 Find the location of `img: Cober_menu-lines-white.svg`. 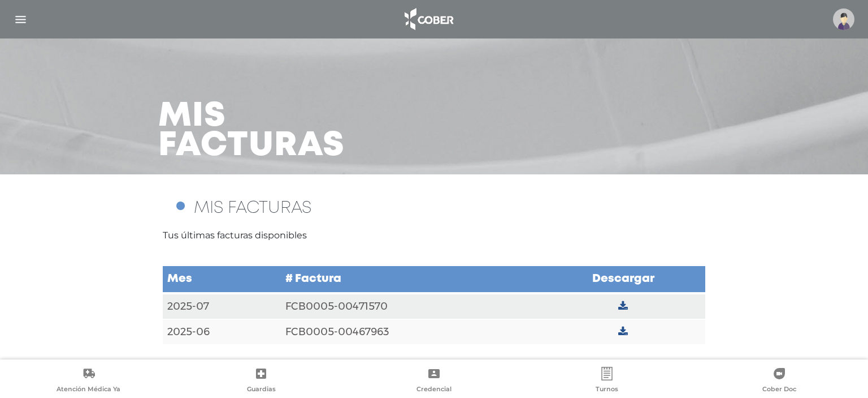

img: Cober_menu-lines-white.svg is located at coordinates (20, 19).